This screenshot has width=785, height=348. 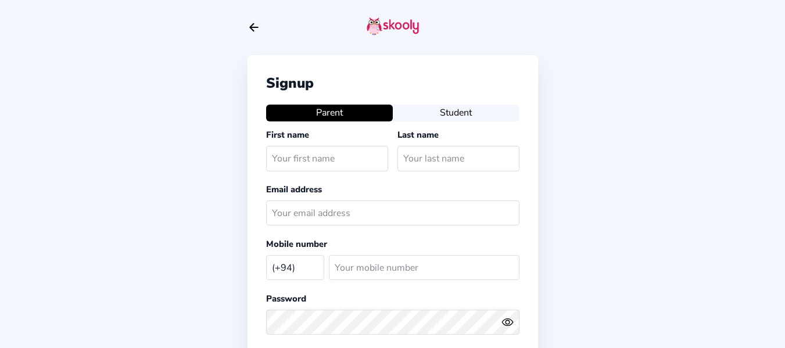 What do you see at coordinates (288, 135) in the screenshot?
I see `label: First name` at bounding box center [288, 135].